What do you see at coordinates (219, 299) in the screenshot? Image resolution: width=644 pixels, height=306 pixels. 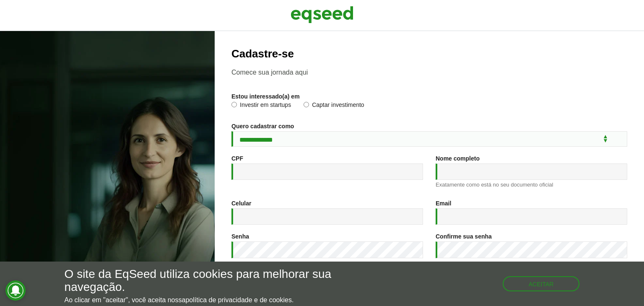 I see `p: Ao clicar em "aceitar", você aceita nossa .` at bounding box center [219, 299].